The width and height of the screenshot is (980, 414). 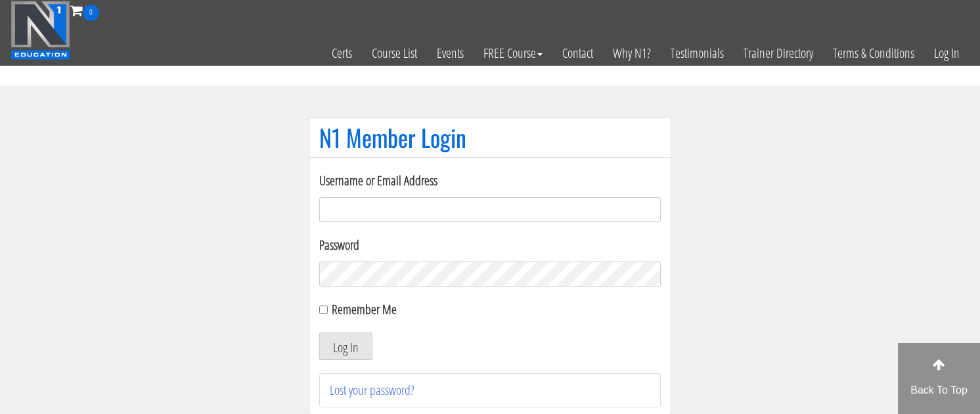 I want to click on span: 0, so click(x=90, y=12).